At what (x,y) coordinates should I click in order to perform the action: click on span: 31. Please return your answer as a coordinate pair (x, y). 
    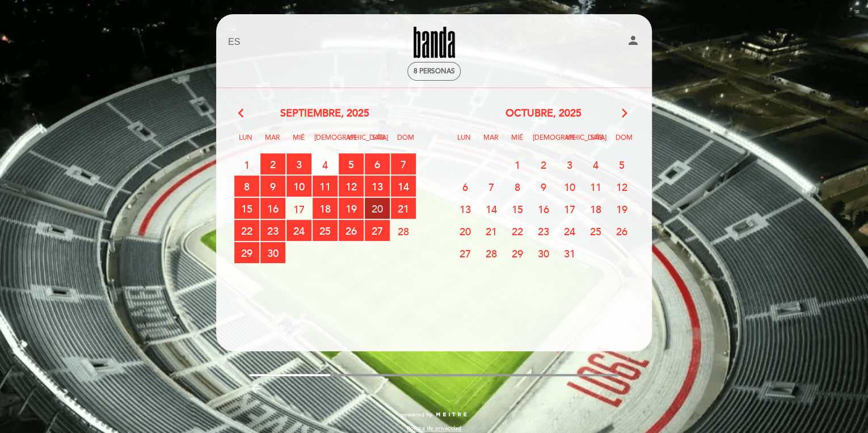
    Looking at the image, I should click on (570, 253).